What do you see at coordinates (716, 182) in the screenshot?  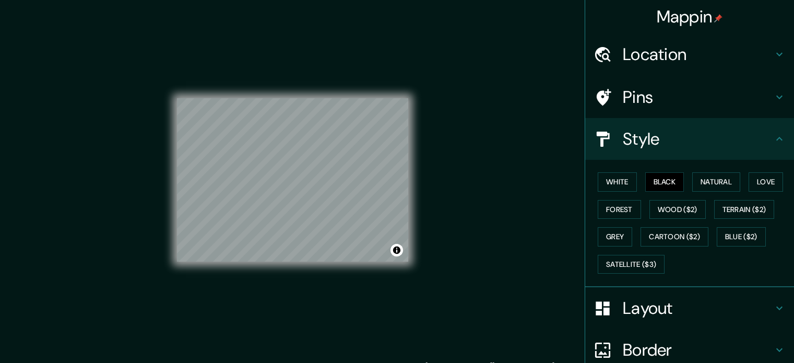 I see `button: Natural` at bounding box center [716, 182].